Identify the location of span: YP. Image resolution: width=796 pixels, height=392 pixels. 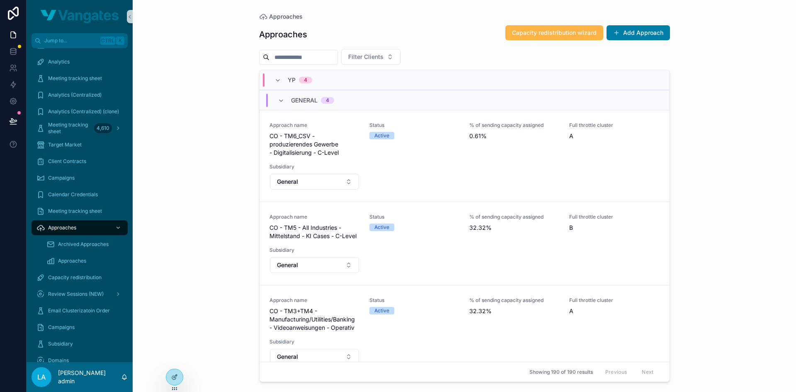
(292, 80).